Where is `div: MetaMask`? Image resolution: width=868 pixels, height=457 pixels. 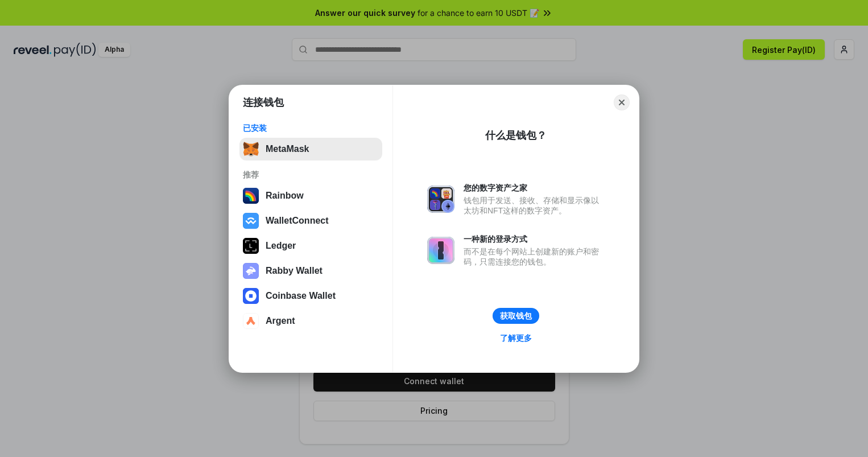
div: MetaMask is located at coordinates (287, 149).